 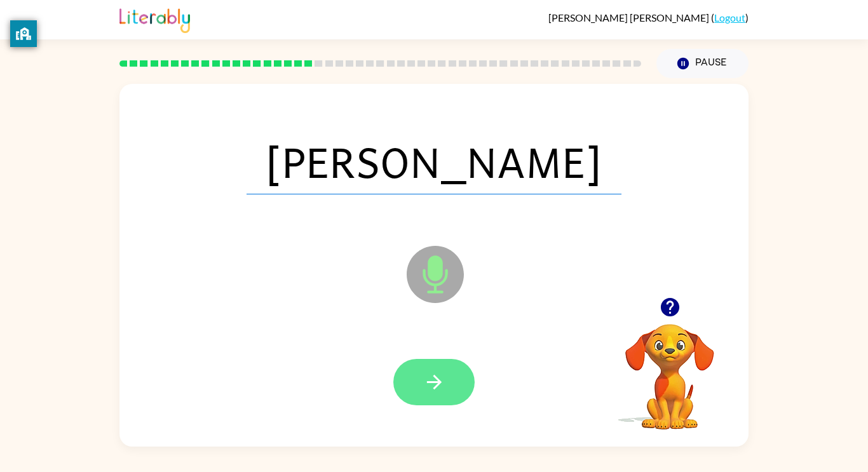 I want to click on video: Your browser must support playing .mp4 files to use Literably. Please try using another browser., so click(x=670, y=368).